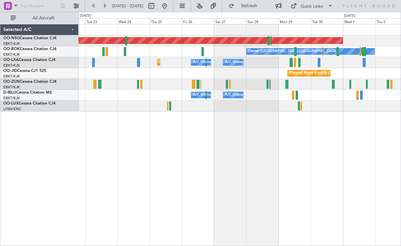 This screenshot has width=401, height=246. I want to click on a: LFSN/ENC, so click(12, 109).